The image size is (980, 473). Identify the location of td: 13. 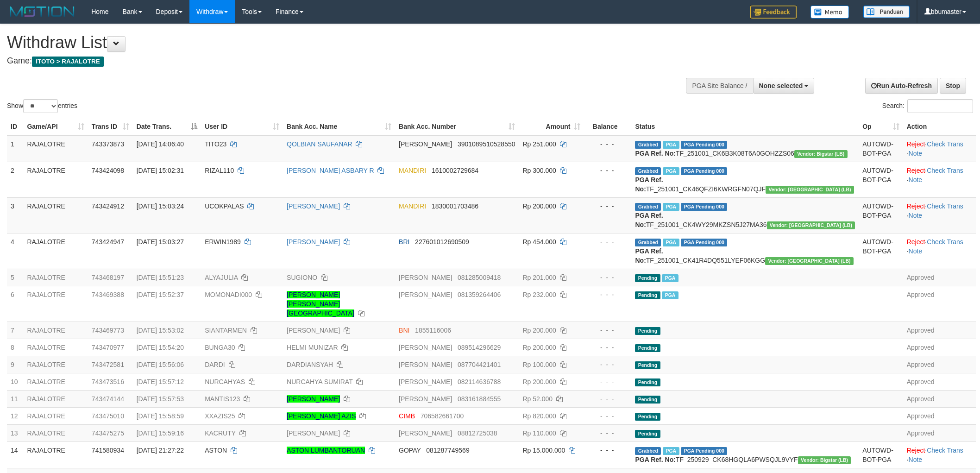
(15, 433).